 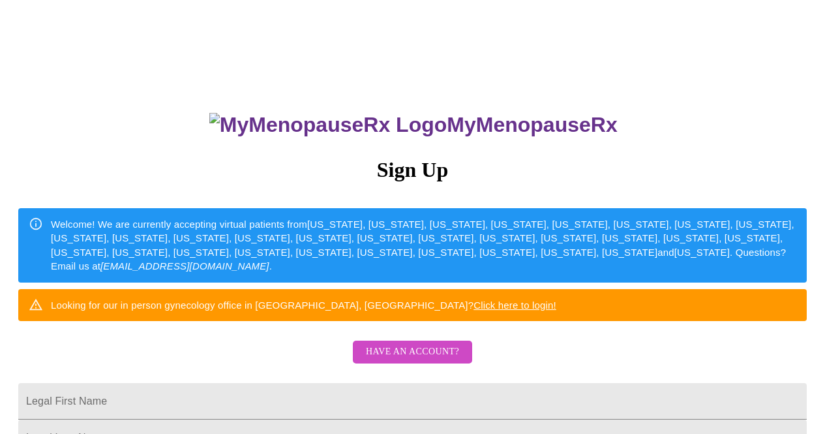 I want to click on a: Have an account?, so click(x=412, y=360).